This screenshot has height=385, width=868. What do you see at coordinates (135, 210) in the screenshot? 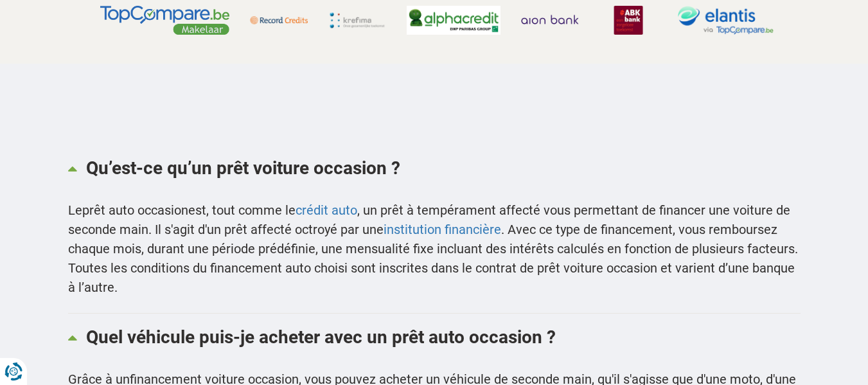
I see `span: prêt auto occasion` at bounding box center [135, 210].